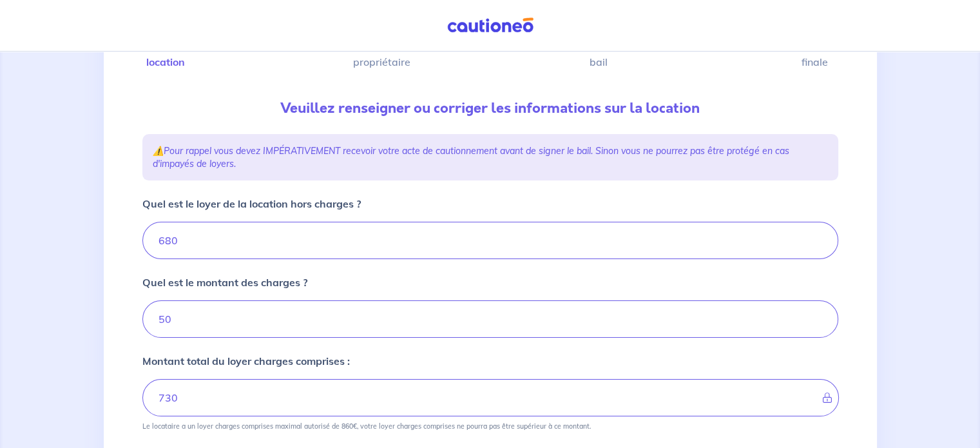 Image resolution: width=980 pixels, height=448 pixels. I want to click on label: Informations location, so click(166, 54).